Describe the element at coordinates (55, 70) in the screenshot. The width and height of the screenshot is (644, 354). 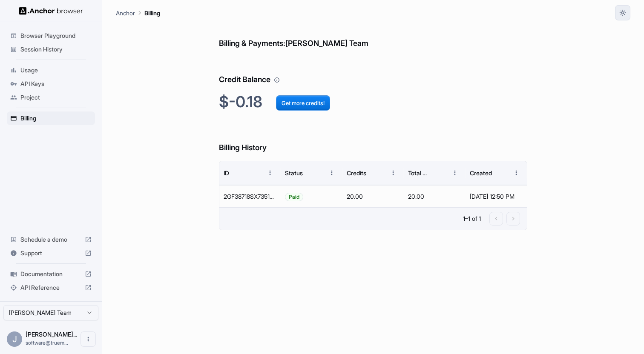
I see `span: Usage` at that location.